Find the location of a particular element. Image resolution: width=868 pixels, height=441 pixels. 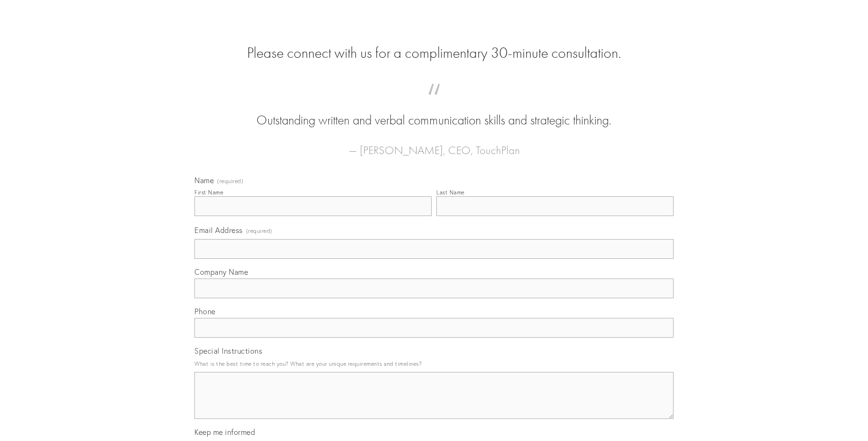

h2: Please connect with us for a complimentary 30-minute consultation. is located at coordinates (434, 53).